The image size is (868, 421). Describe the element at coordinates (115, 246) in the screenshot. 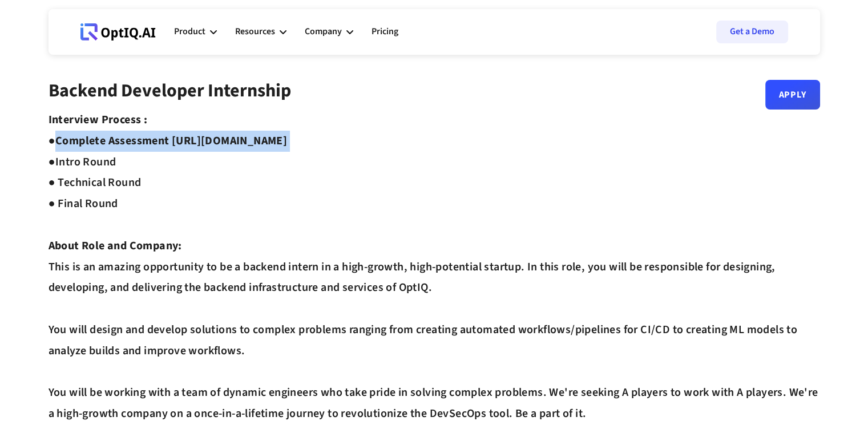

I see `strong: About Role and Company:` at that location.